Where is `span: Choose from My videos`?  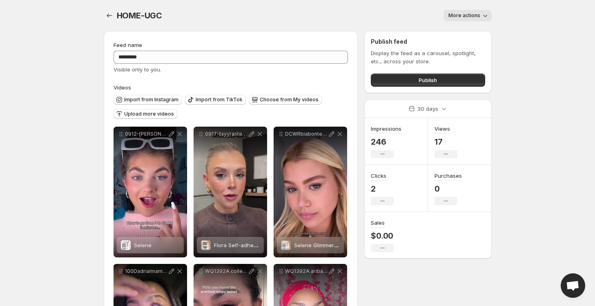
span: Choose from My videos is located at coordinates (289, 100).